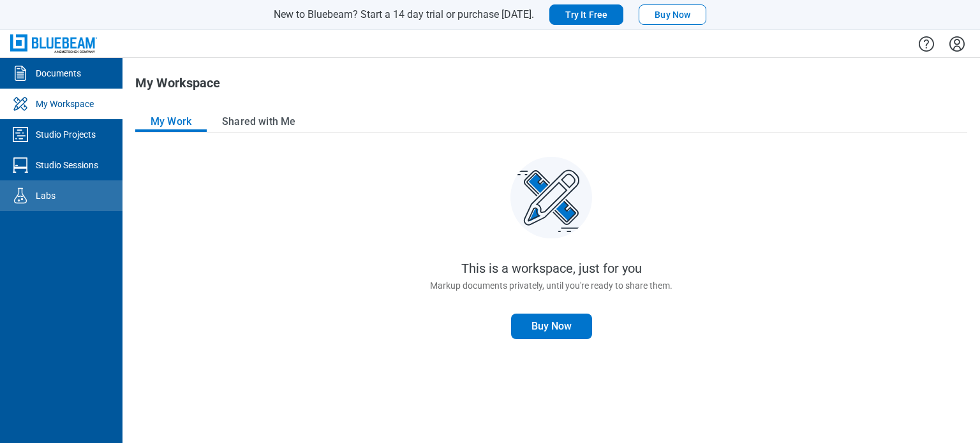  Describe the element at coordinates (551, 326) in the screenshot. I see `a: Buy Now` at that location.